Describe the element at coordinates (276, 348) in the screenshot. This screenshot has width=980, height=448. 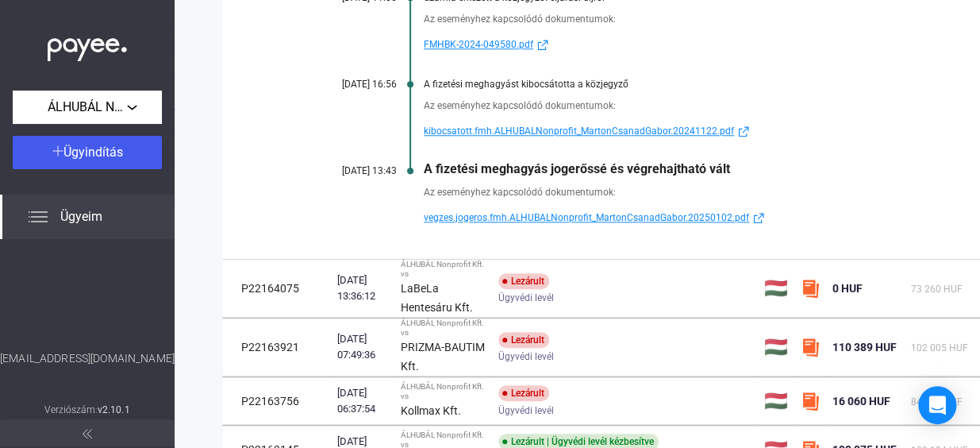
I see `td: P22163921` at that location.